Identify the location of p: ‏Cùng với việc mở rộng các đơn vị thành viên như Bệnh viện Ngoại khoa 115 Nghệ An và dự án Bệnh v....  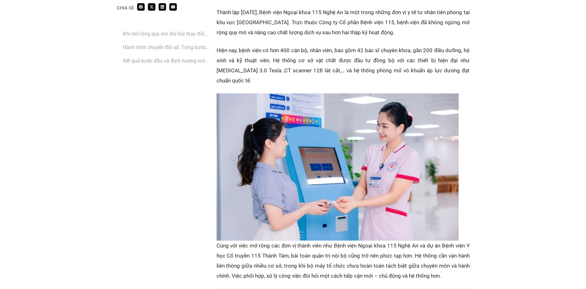
(343, 261).